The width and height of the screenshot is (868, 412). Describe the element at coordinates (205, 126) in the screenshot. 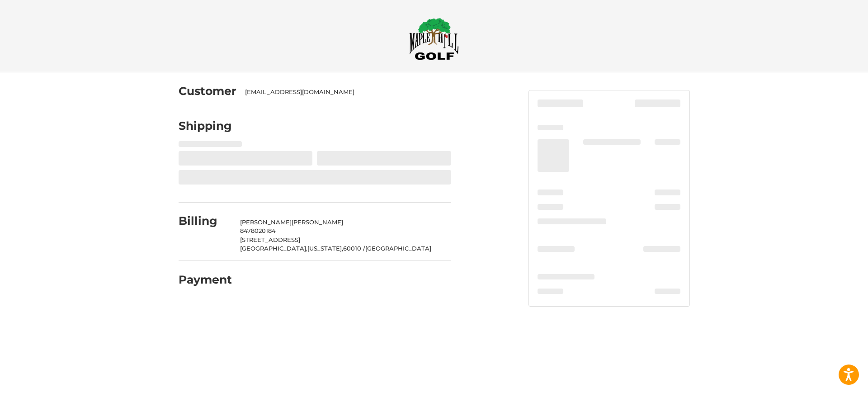

I see `h2: Shipping` at that location.